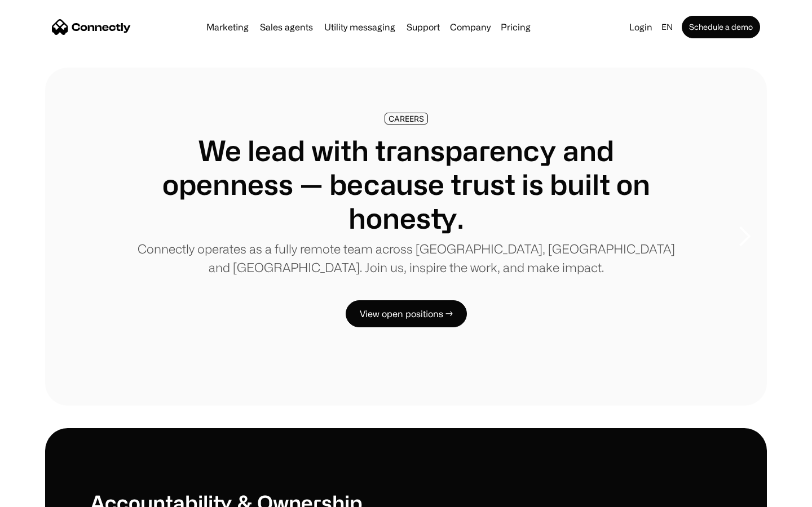 This screenshot has width=812, height=507. What do you see at coordinates (640, 27) in the screenshot?
I see `a: Login` at bounding box center [640, 27].